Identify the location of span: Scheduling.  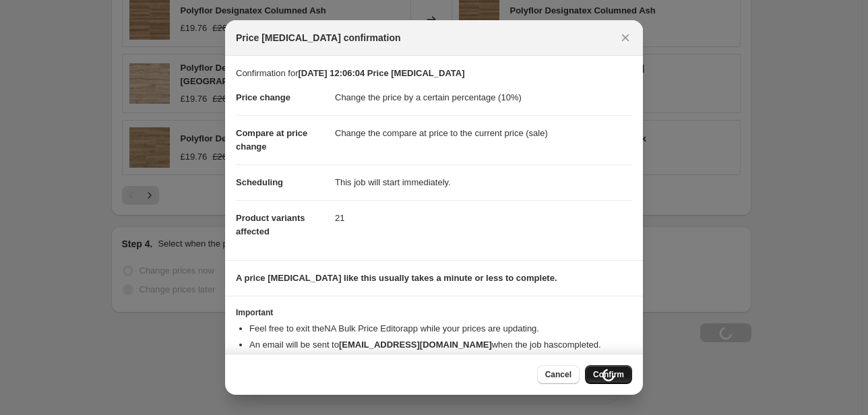
(259, 182).